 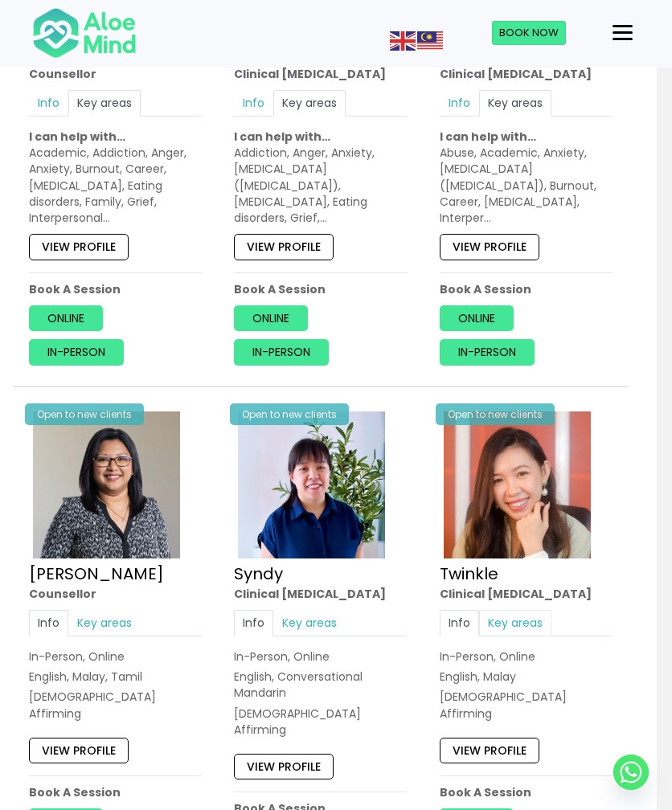 What do you see at coordinates (526, 677) in the screenshot?
I see `p: English, Malay` at bounding box center [526, 677].